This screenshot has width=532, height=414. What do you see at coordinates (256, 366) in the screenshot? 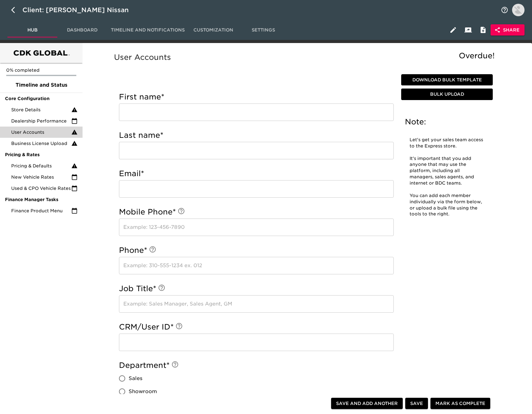
I see `h5: Department` at bounding box center [256, 366].